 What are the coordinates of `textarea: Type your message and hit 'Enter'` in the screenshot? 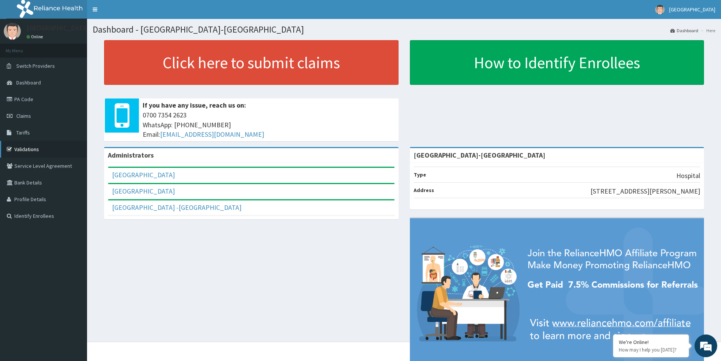 It's located at (74, 220).